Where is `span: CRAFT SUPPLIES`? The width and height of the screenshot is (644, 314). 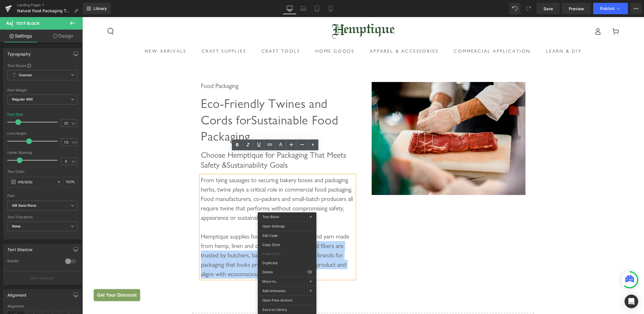 span: CRAFT SUPPLIES is located at coordinates (142, 34).